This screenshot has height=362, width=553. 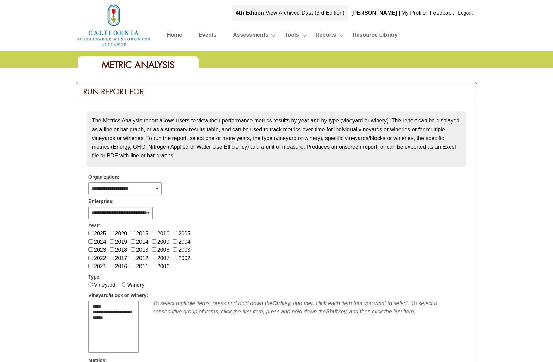 What do you see at coordinates (163, 234) in the screenshot?
I see `label: 2010` at bounding box center [163, 234].